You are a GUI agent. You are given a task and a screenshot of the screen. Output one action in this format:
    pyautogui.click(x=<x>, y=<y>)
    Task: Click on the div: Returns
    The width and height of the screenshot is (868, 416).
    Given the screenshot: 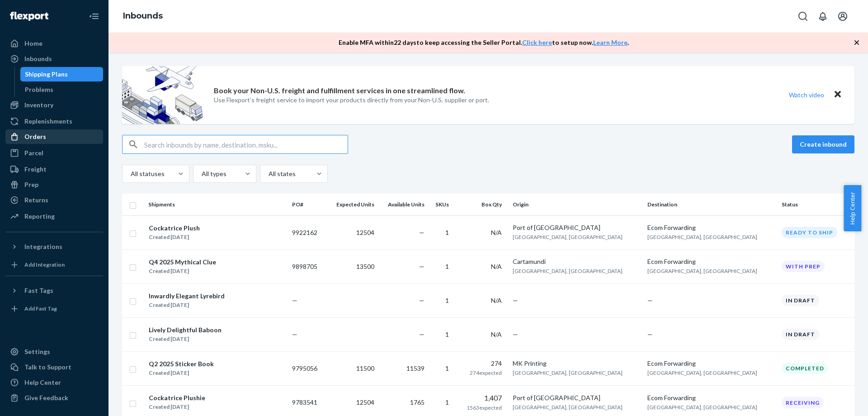 What is the action you would take?
    pyautogui.click(x=36, y=200)
    